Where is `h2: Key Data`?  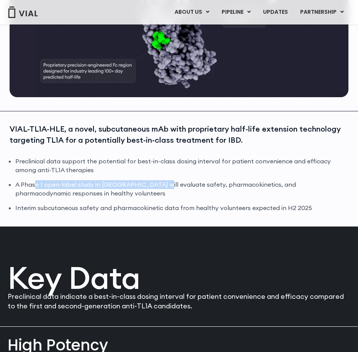 h2: Key Data is located at coordinates (179, 278).